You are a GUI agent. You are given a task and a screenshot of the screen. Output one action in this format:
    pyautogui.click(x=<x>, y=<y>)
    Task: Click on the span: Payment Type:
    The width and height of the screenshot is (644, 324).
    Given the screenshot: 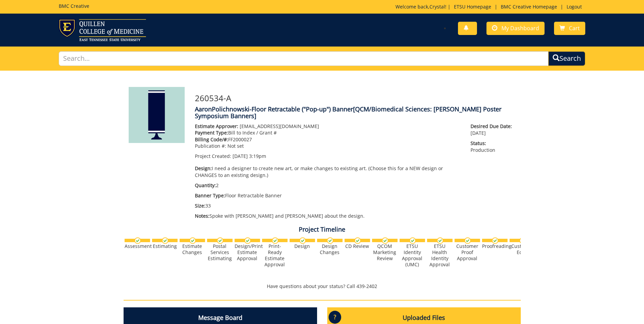 What is the action you would take?
    pyautogui.click(x=212, y=132)
    